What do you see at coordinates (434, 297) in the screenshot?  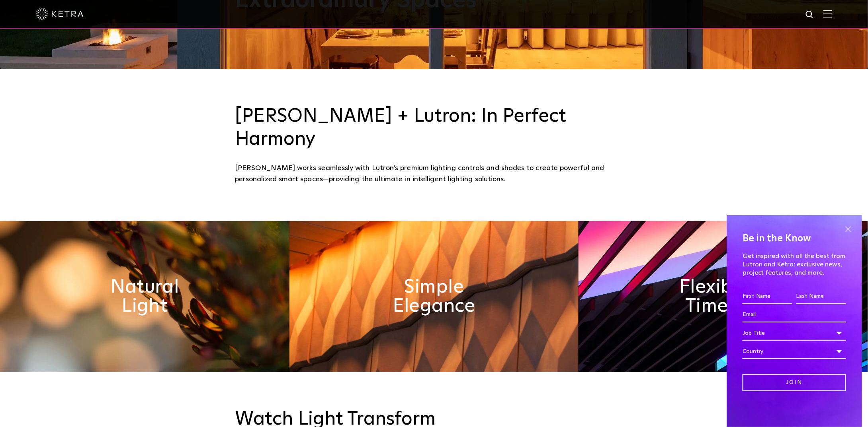 I see `img: simple_elegance` at bounding box center [434, 297].